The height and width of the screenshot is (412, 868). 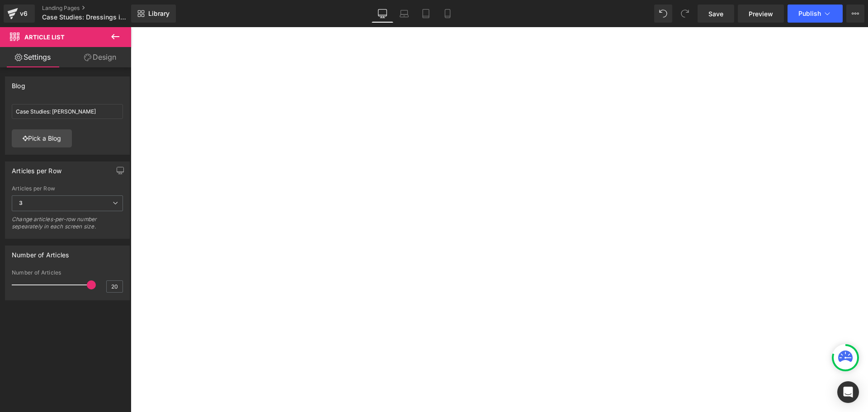 What do you see at coordinates (21, 203) in the screenshot?
I see `b: 3` at bounding box center [21, 203].